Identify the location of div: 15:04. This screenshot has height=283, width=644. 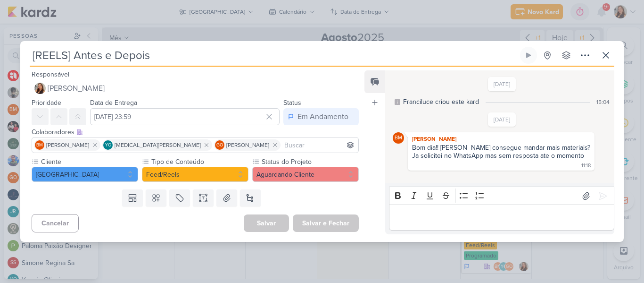
(603, 102).